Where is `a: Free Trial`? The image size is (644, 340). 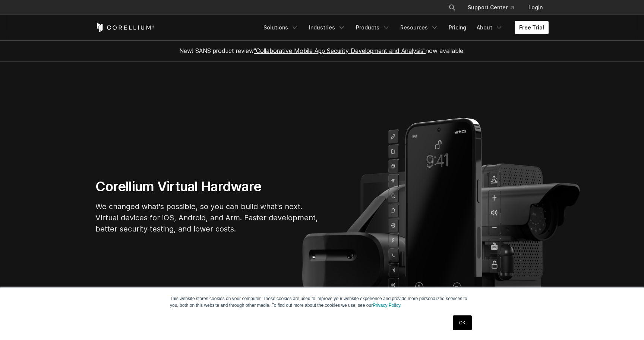 a: Free Trial is located at coordinates (531, 28).